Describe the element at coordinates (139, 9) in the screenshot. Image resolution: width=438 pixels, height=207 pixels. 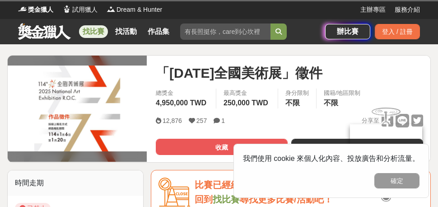
I see `span: Dream & Hunter` at that location.